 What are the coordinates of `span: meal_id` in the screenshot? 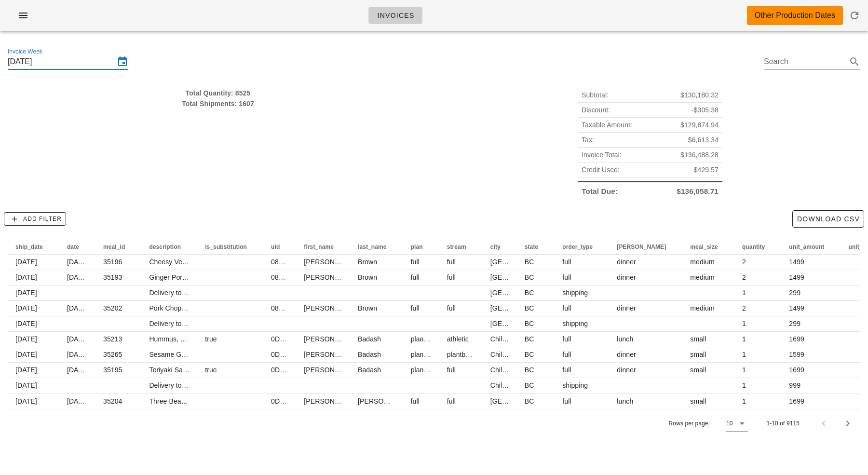 It's located at (114, 247).